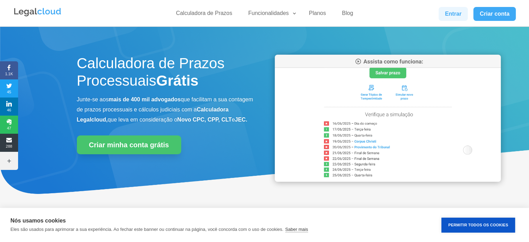  I want to click on a: Logo da Legalcloud, so click(38, 15).